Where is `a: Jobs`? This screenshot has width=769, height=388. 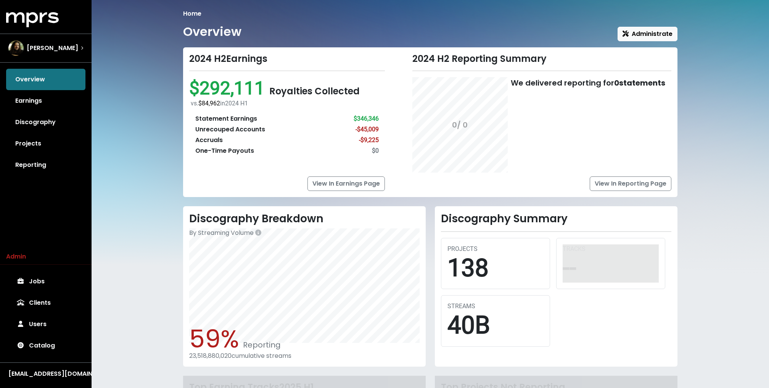
a: Jobs is located at coordinates (46, 281).